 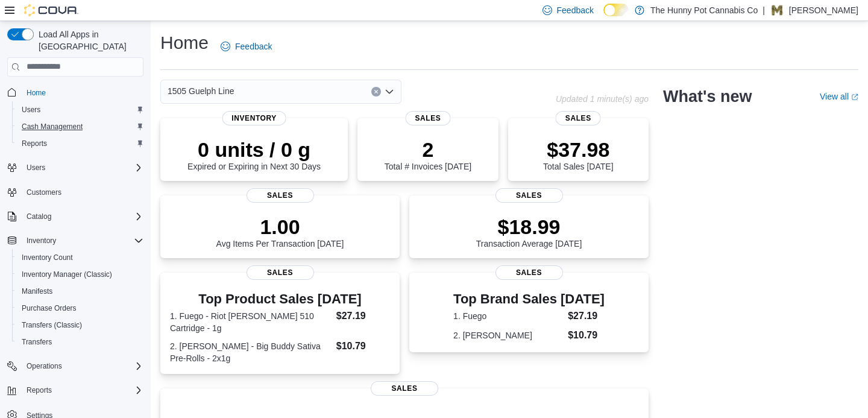 I want to click on p: 0 units / 0 g, so click(x=254, y=149).